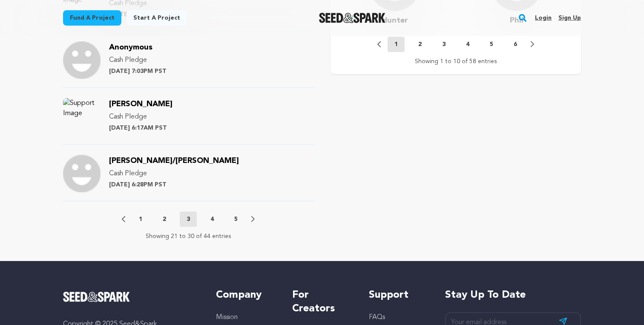 Image resolution: width=644 pixels, height=325 pixels. I want to click on h5: Company, so click(245, 295).